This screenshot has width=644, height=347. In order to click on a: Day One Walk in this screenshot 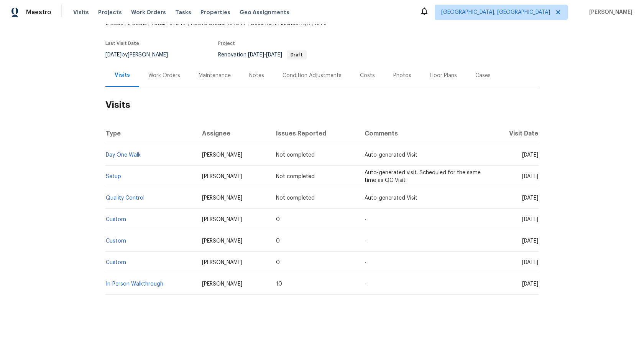, I will do `click(123, 155)`.